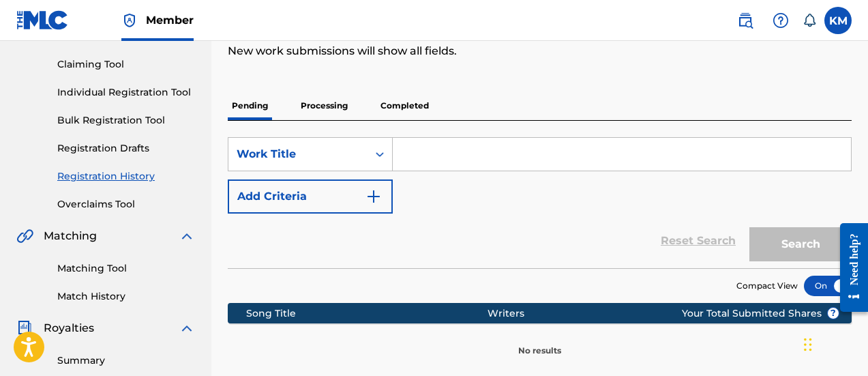 This screenshot has height=376, width=868. What do you see at coordinates (539, 203) in the screenshot?
I see `form: Search Form` at bounding box center [539, 203].